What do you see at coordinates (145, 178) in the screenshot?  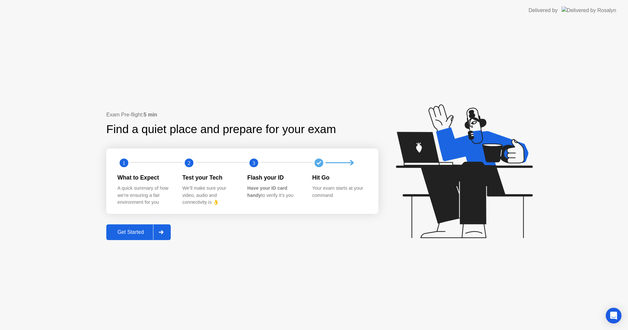 I see `div: What to Expect` at bounding box center [145, 178].